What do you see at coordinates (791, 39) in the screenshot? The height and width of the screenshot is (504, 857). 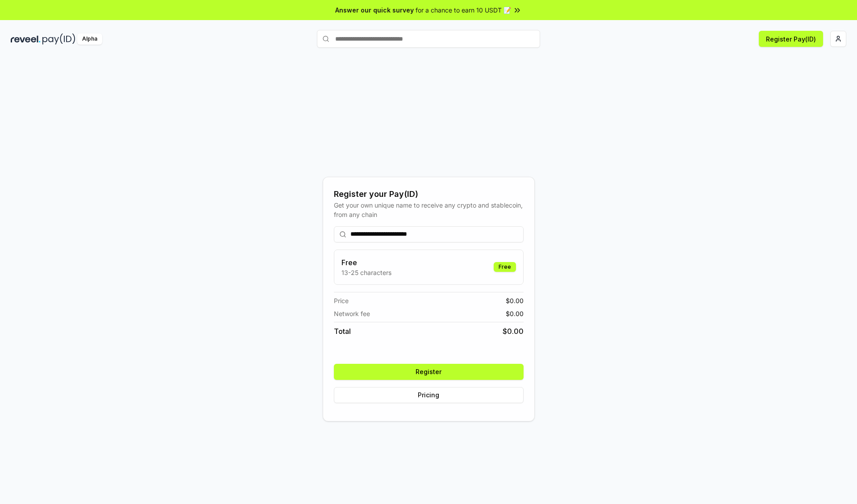 I see `button: Register Pay(ID)` at bounding box center [791, 39].